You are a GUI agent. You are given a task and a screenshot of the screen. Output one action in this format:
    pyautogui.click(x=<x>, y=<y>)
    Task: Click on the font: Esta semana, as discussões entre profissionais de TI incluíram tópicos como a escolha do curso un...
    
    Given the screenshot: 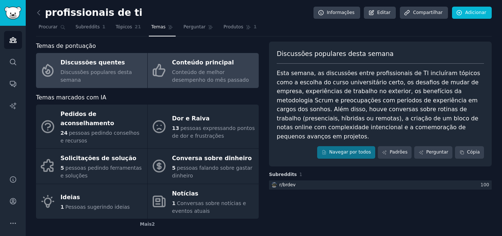 What is the action you would take?
    pyautogui.click(x=379, y=104)
    